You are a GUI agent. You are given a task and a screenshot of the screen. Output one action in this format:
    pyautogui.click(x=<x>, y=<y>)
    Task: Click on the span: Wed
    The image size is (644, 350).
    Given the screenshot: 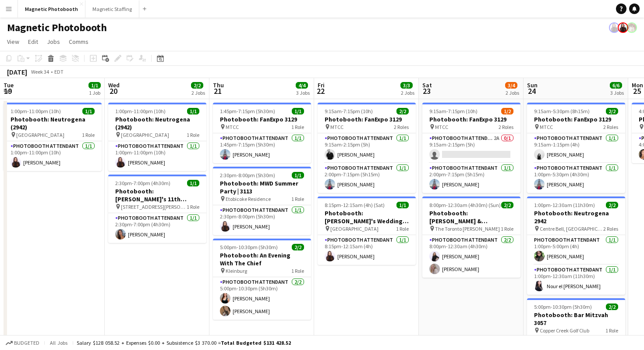 What is the action you would take?
    pyautogui.click(x=114, y=85)
    